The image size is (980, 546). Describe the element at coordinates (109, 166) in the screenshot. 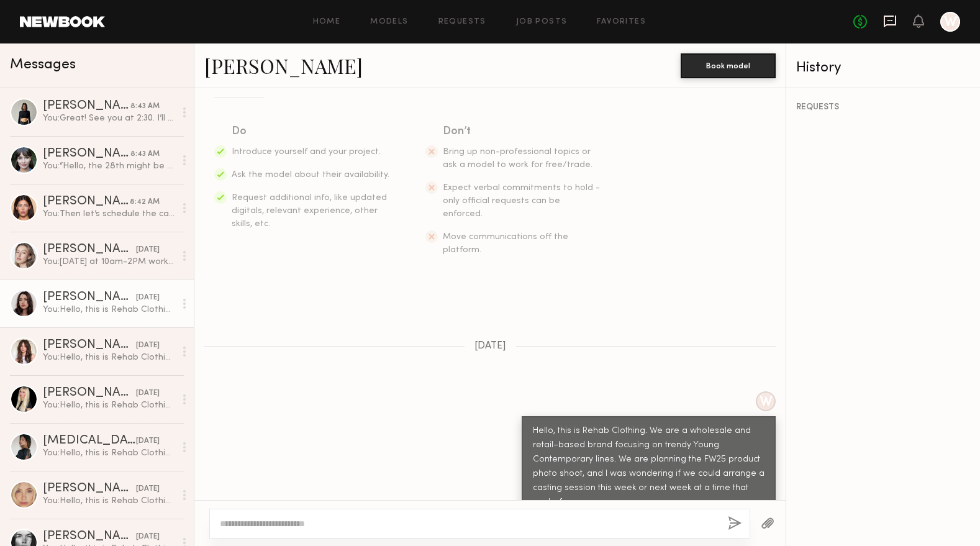

I see `div: You: “Hello, the 28th might be difficult for me. Would the 29th or 30th work for you?` at that location.